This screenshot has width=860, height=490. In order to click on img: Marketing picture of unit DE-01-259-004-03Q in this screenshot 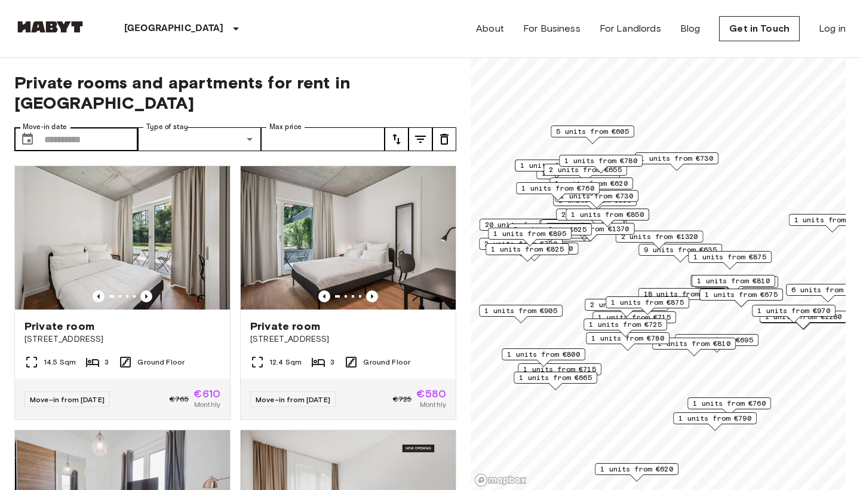, I will do `click(348, 238)`.